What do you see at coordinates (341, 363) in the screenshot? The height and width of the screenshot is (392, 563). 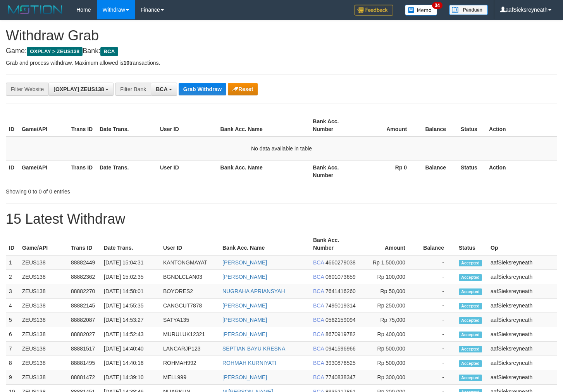 I see `span: Copy 3930876525 to clipboard` at bounding box center [341, 363].